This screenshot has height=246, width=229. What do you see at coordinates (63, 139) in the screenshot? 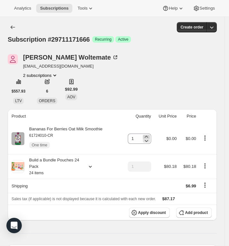
I see `div: Bananas For Berries Oat Milk Smoothie` at bounding box center [63, 139].